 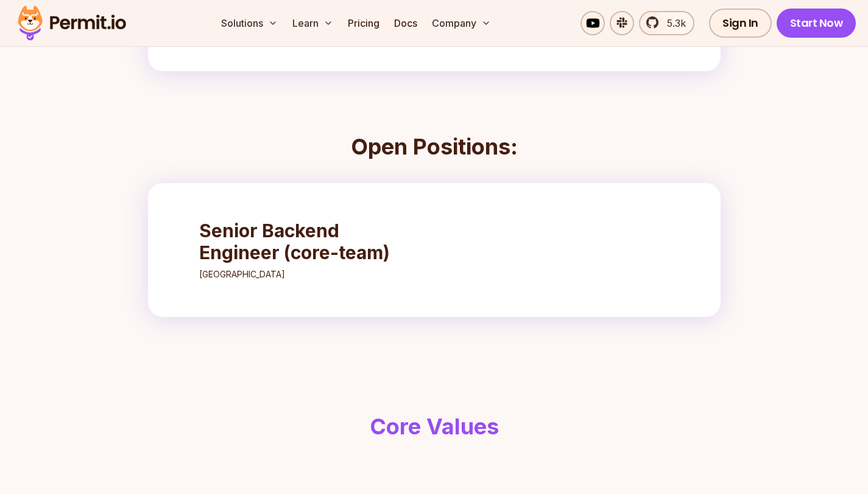 I want to click on a: Start Now, so click(x=816, y=23).